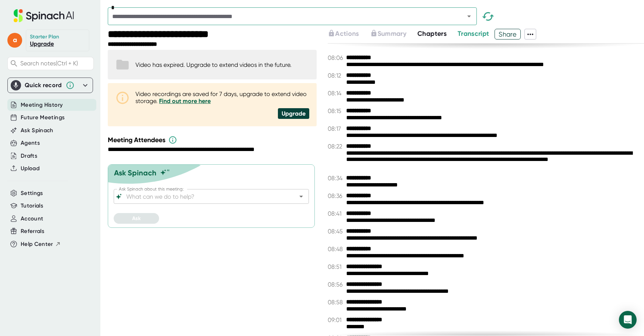  What do you see at coordinates (41, 105) in the screenshot?
I see `button: Meeting History` at bounding box center [41, 105].